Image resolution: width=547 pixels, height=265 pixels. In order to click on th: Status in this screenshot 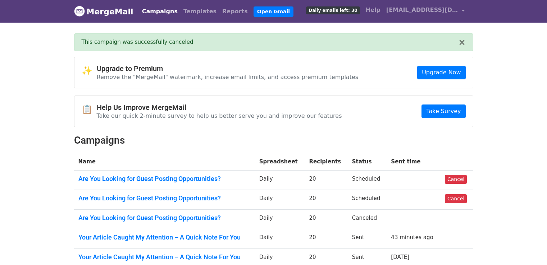, I will do `click(367, 162)`.